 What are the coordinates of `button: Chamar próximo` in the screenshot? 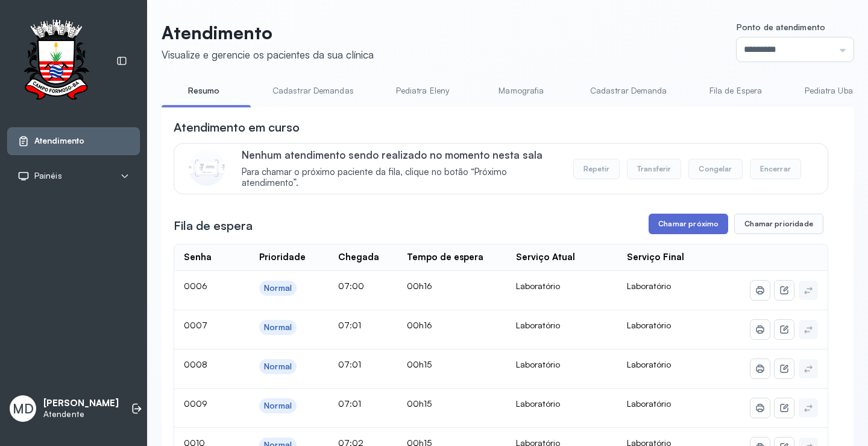 It's located at (688, 224).